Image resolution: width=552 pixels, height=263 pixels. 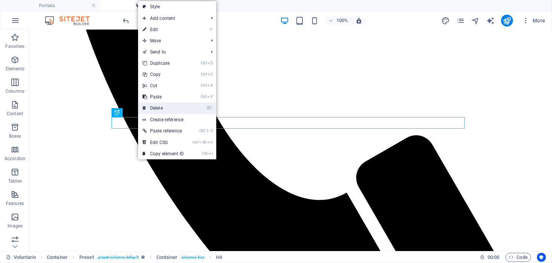 What do you see at coordinates (518, 258) in the screenshot?
I see `button: Code` at bounding box center [518, 258].